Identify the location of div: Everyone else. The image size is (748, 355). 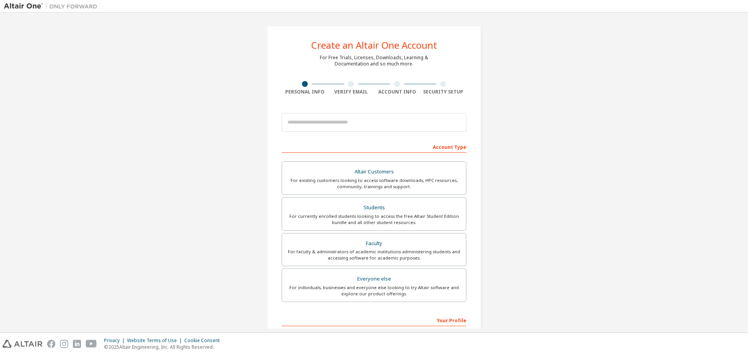
(374, 279).